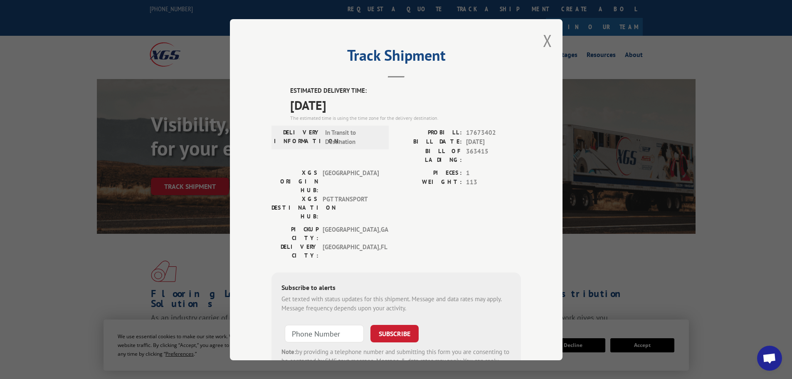 The width and height of the screenshot is (792, 379). What do you see at coordinates (396, 57) in the screenshot?
I see `h2: Track Shipment` at bounding box center [396, 57].